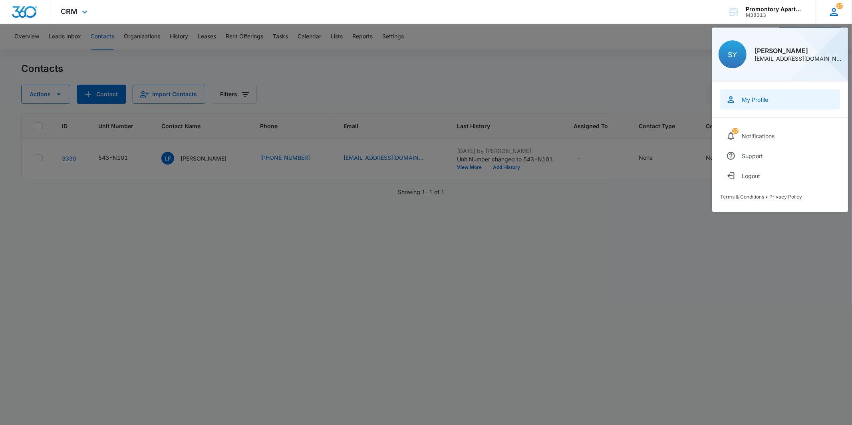 Image resolution: width=852 pixels, height=425 pixels. Describe the element at coordinates (751, 176) in the screenshot. I see `div: Logout` at that location.